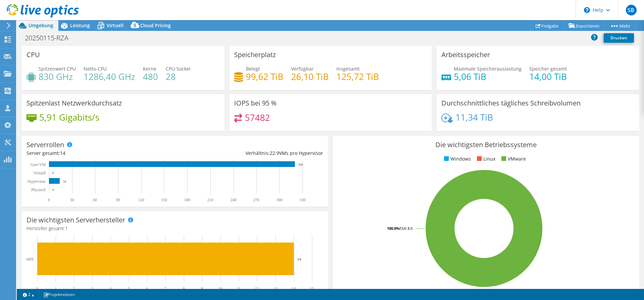 The image size is (644, 300). Describe the element at coordinates (57, 76) in the screenshot. I see `h4: 830 GHz` at that location.